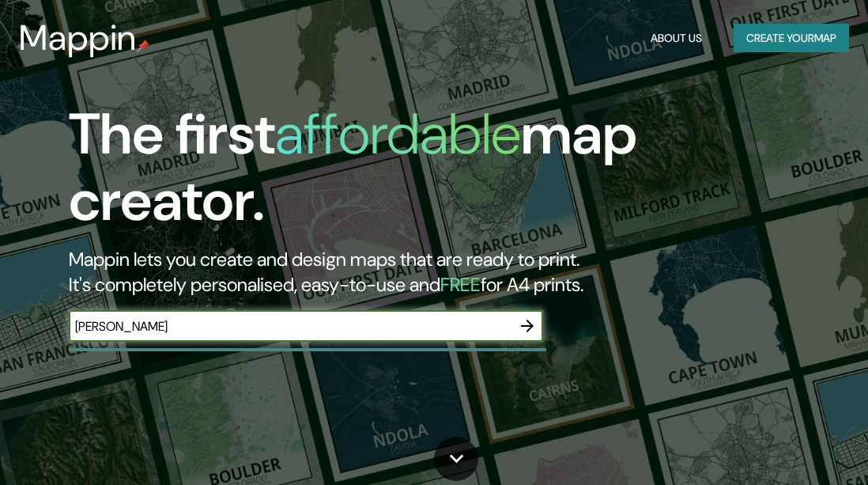 The width and height of the screenshot is (868, 485). What do you see at coordinates (290, 325) in the screenshot?
I see `input: Choose your favourite place` at bounding box center [290, 325].